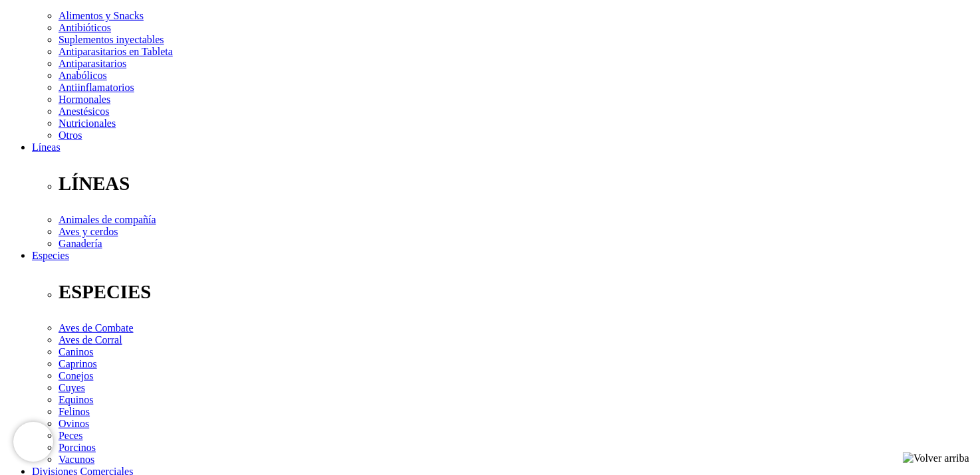 The image size is (980, 475). I want to click on a: Otros, so click(71, 135).